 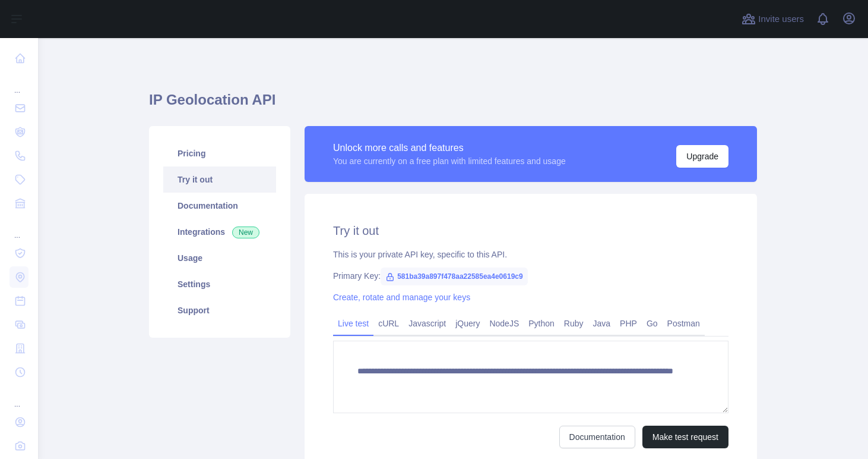 I want to click on a: Javascript, so click(x=427, y=323).